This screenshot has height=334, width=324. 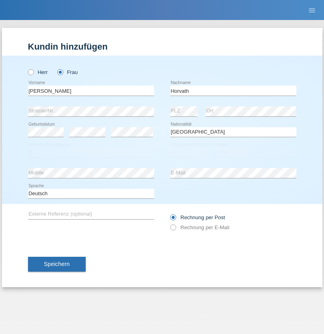 I want to click on h1: Kundin hinzufügen, so click(x=162, y=46).